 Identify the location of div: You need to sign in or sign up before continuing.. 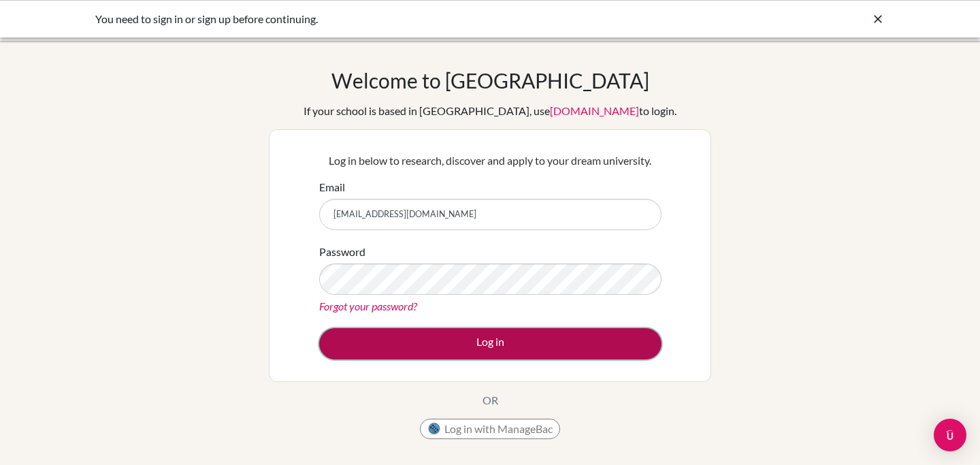
(388, 19).